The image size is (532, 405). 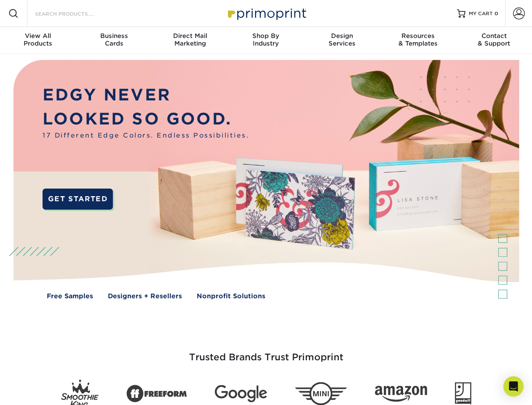 I want to click on div: Industry, so click(x=266, y=39).